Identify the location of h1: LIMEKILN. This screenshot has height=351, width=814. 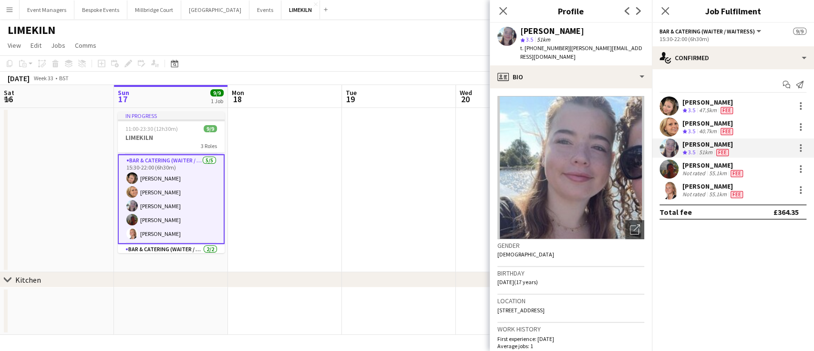
(31, 30).